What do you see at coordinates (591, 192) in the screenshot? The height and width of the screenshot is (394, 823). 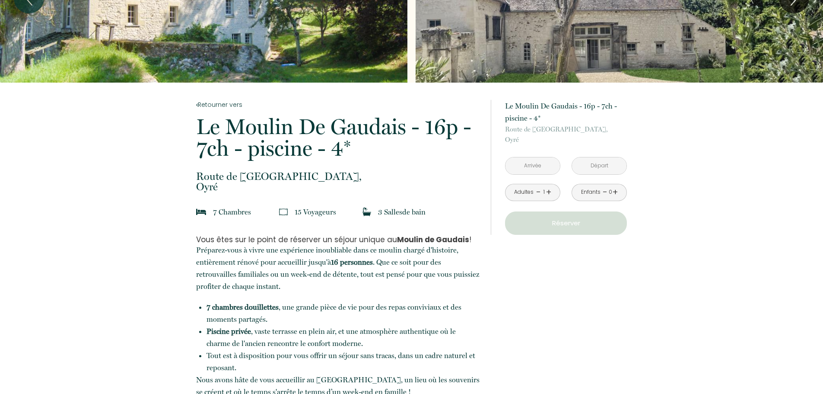 I see `div: Enfants` at bounding box center [591, 192].